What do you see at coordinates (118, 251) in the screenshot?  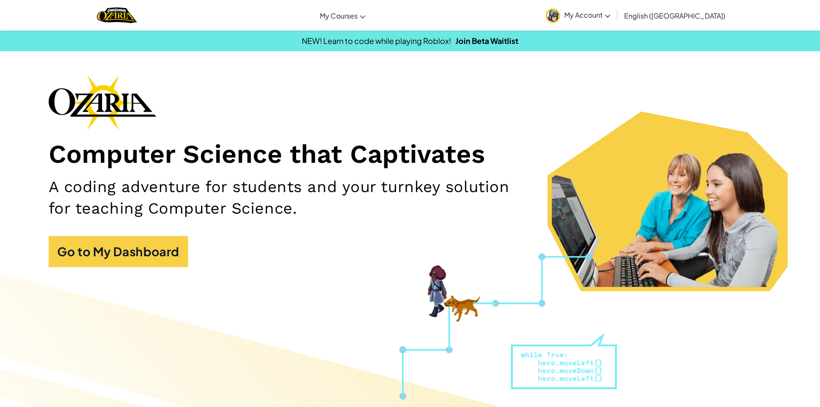 I see `a: Go to My Dashboard` at bounding box center [118, 251].